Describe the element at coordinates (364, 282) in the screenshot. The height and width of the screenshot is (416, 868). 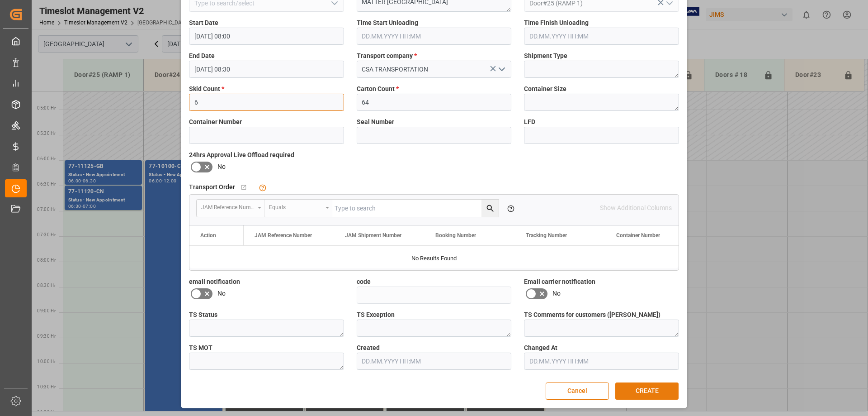
I see `span: code` at that location.